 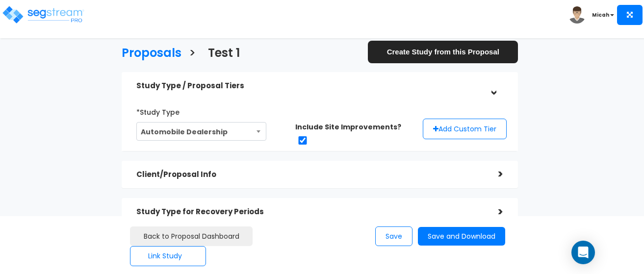 What do you see at coordinates (462, 236) in the screenshot?
I see `button: Save and Download` at bounding box center [462, 236].